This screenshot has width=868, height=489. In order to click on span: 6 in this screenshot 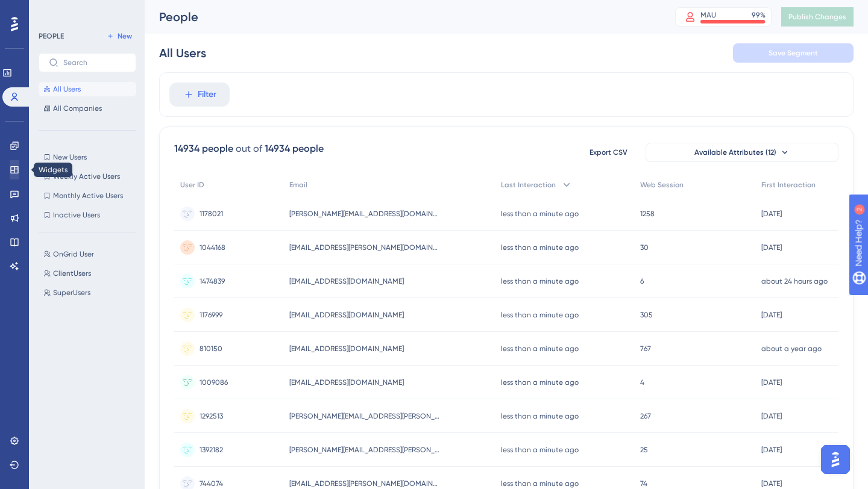, I will do `click(642, 281)`.